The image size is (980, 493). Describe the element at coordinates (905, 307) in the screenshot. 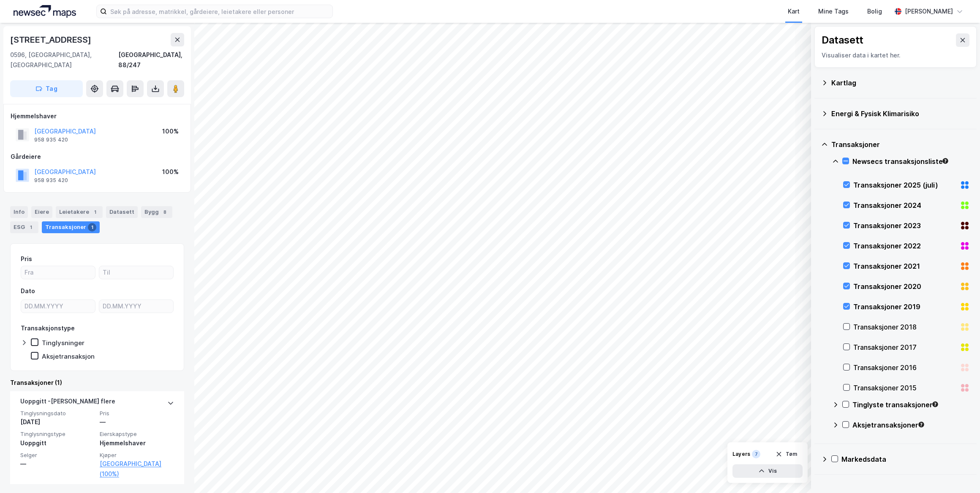

I see `div: Transaksjoner 2019` at that location.